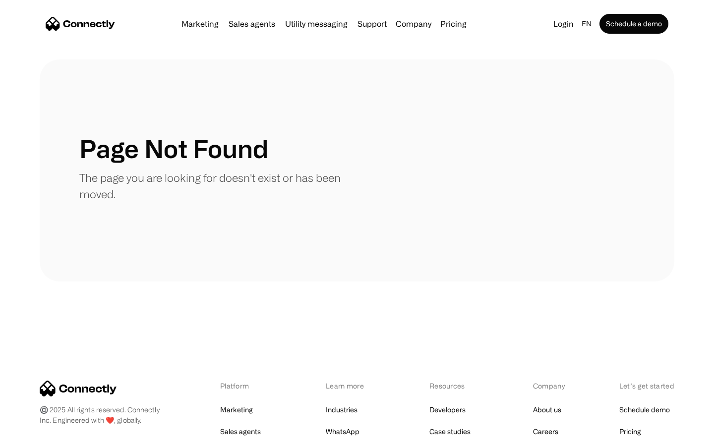  What do you see at coordinates (563, 24) in the screenshot?
I see `a: Login` at bounding box center [563, 24].